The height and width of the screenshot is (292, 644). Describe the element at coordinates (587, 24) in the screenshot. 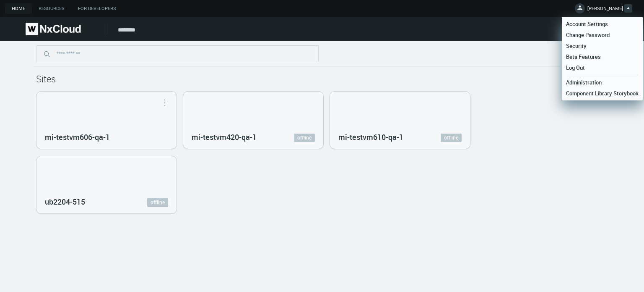

I see `span: Account Settings` at that location.